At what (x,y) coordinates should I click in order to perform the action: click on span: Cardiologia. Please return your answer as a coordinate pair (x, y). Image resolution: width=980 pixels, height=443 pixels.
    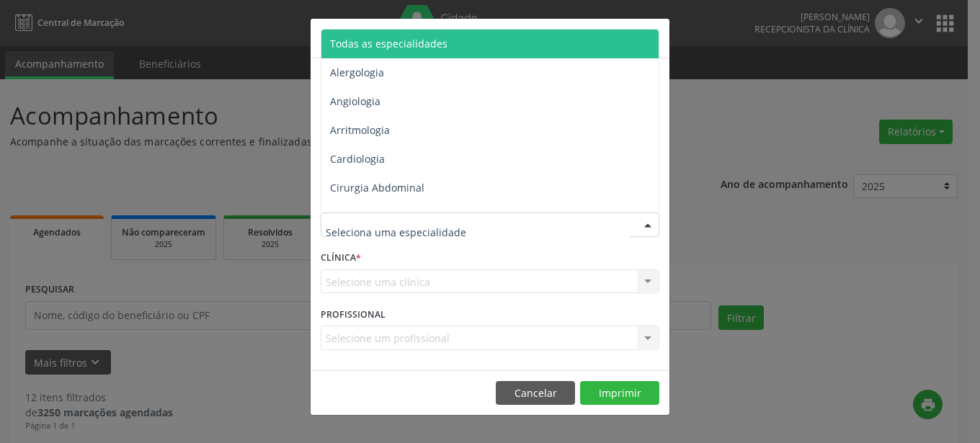
    Looking at the image, I should click on (358, 158).